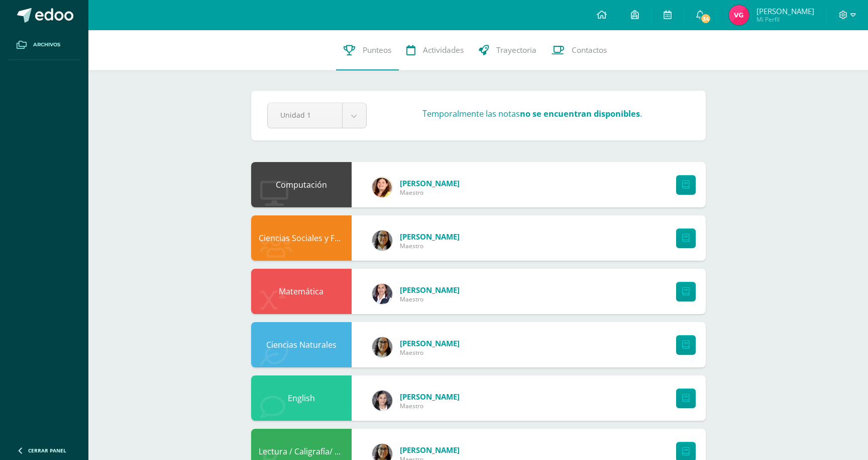 The image size is (868, 460). I want to click on a: Unidad 1, so click(317, 115).